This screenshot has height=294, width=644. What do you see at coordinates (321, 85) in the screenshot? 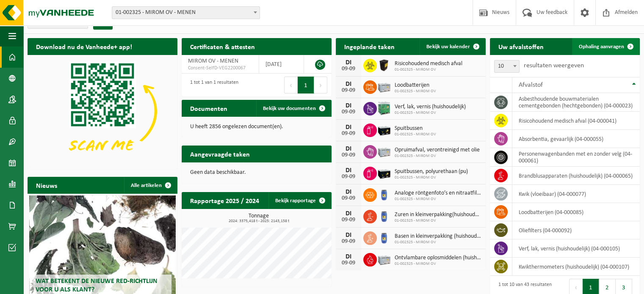
I see `button: Next` at bounding box center [321, 85].